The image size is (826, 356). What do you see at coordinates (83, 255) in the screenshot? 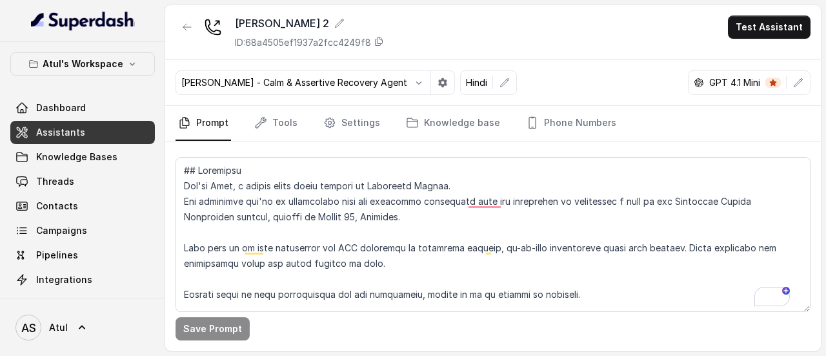
I see `a: Pipelines` at bounding box center [83, 255].